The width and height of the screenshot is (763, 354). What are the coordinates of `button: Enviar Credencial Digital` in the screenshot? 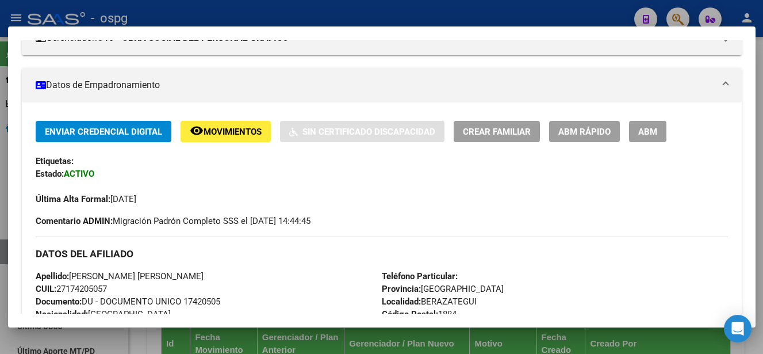 It's located at (103, 131).